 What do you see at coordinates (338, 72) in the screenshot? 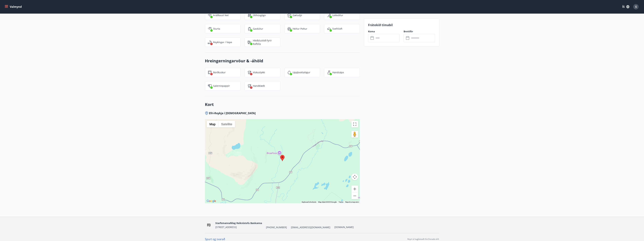
I see `p: Handsápa` at bounding box center [338, 72].